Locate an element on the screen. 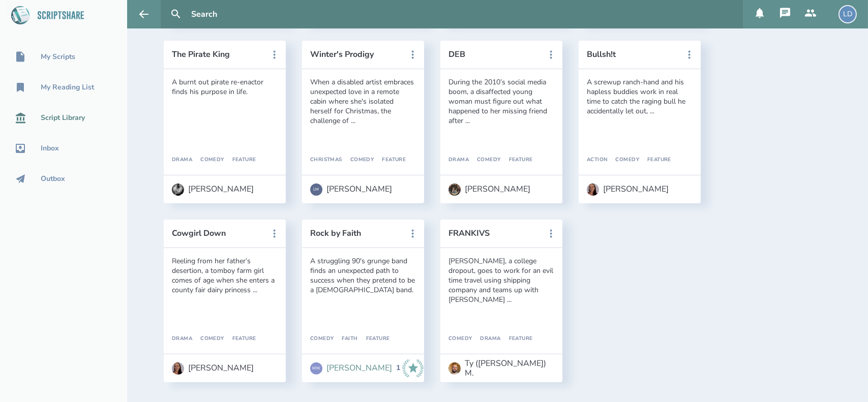  div: Outbox is located at coordinates (53, 179).